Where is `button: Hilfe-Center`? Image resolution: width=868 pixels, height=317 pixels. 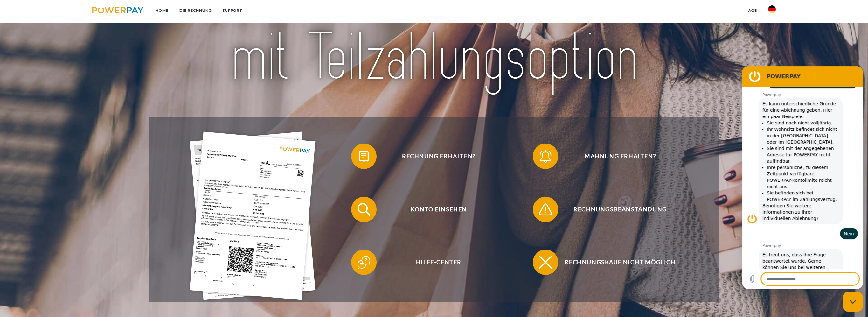 button: Hilfe-Center is located at coordinates (434, 262).